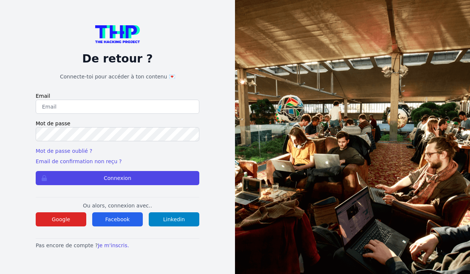  What do you see at coordinates (117, 219) in the screenshot?
I see `a: Facebook` at bounding box center [117, 219].